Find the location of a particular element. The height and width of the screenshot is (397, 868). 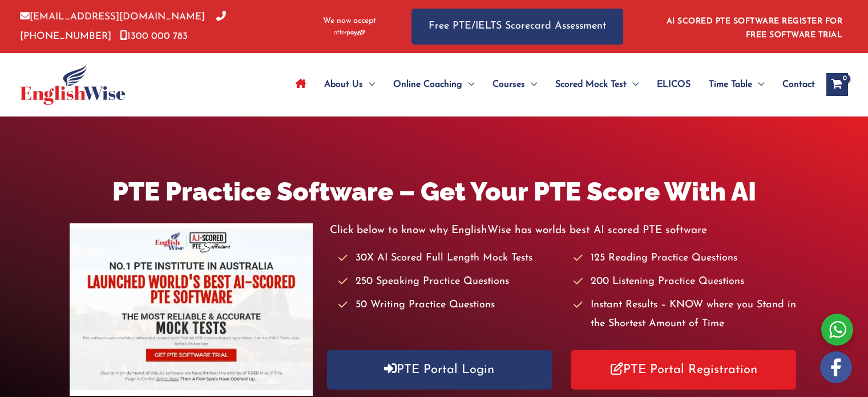

a: View Shopping Cart, empty is located at coordinates (837, 85).